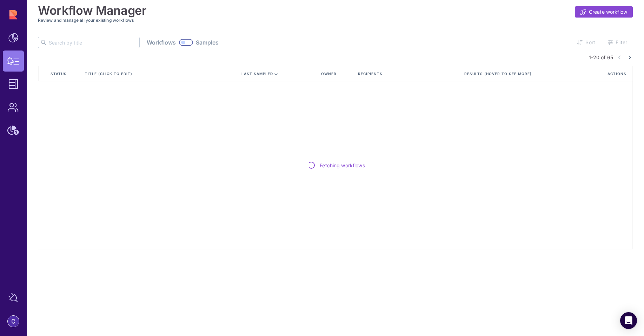 The image size is (644, 336). Describe the element at coordinates (498, 74) in the screenshot. I see `span: Results (Hover to see more)` at that location.